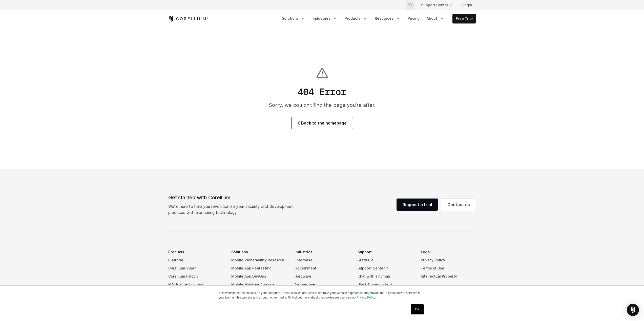  Describe the element at coordinates (196, 268) in the screenshot. I see `a: Corellium Viper` at that location.